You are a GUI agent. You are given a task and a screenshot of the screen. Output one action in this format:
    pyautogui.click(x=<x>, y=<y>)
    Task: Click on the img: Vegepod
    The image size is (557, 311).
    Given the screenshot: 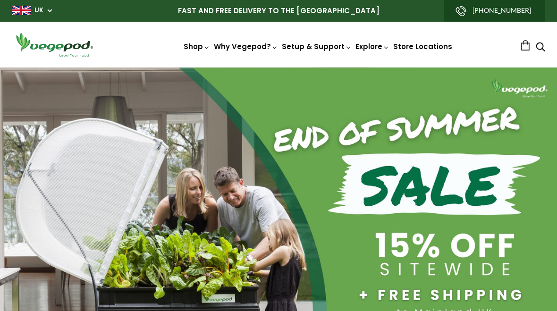 What is the action you would take?
    pyautogui.click(x=54, y=44)
    